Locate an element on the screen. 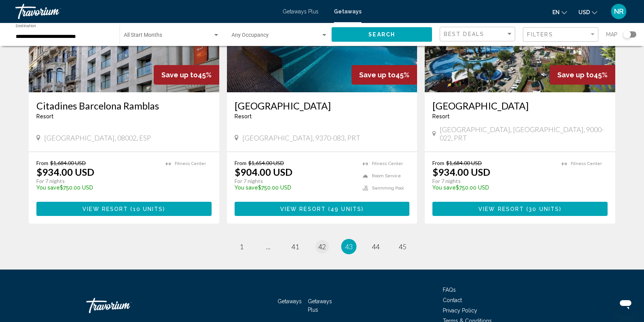  span: Filters is located at coordinates (540, 34).